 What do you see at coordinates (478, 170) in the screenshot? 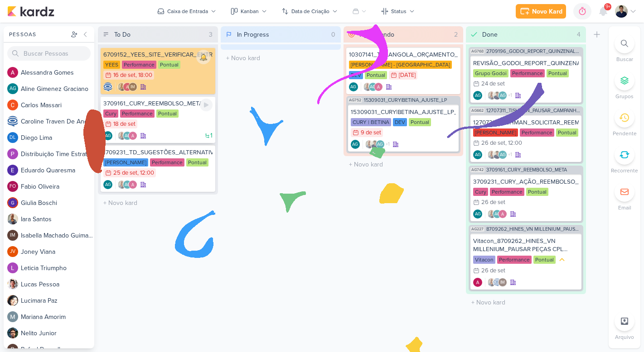
I see `span: AG742` at bounding box center [478, 170].